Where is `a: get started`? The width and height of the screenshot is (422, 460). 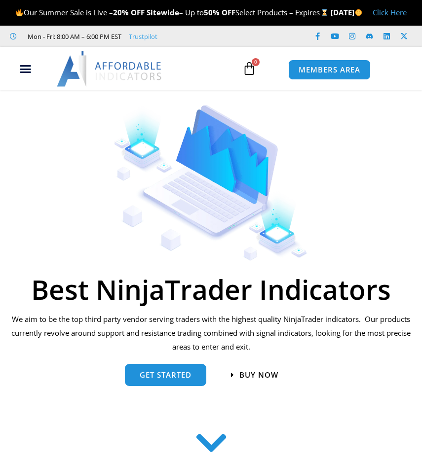
a: get started is located at coordinates (165, 375).